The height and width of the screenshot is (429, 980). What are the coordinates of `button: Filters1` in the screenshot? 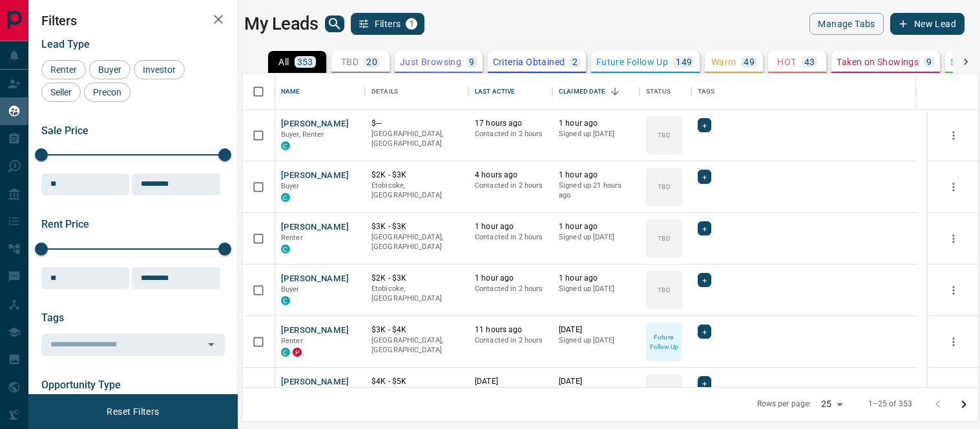 It's located at (388, 24).